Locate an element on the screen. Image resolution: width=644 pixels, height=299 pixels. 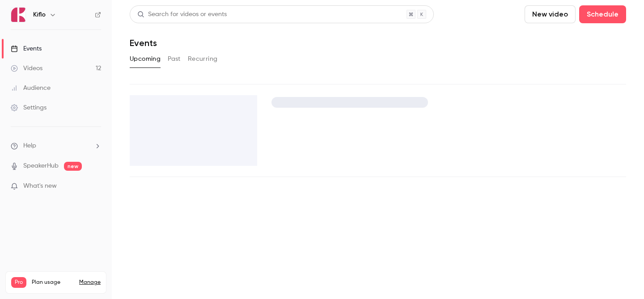
a: SpeakerHub is located at coordinates (41, 166).